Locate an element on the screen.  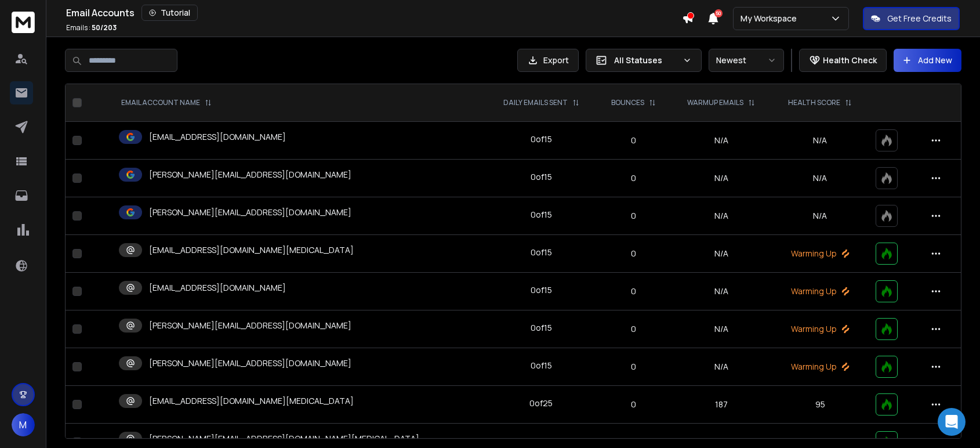
div: Email Accounts is located at coordinates (374, 13).